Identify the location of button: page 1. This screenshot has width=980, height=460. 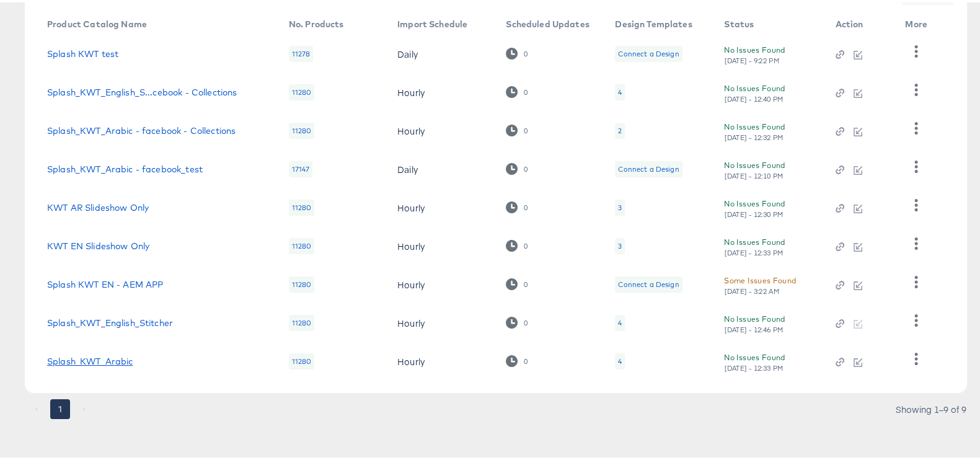
(60, 407).